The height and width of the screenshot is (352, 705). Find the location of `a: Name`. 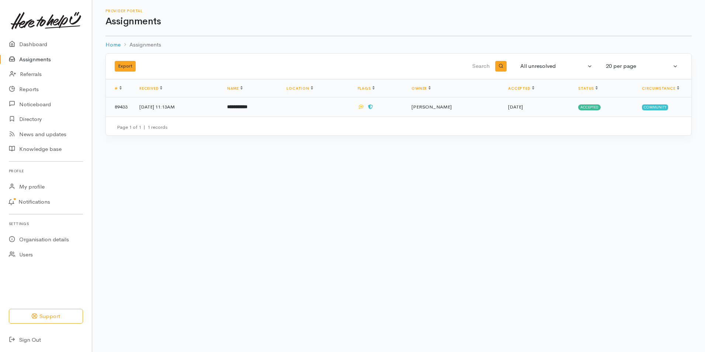

a: Name is located at coordinates (235, 88).